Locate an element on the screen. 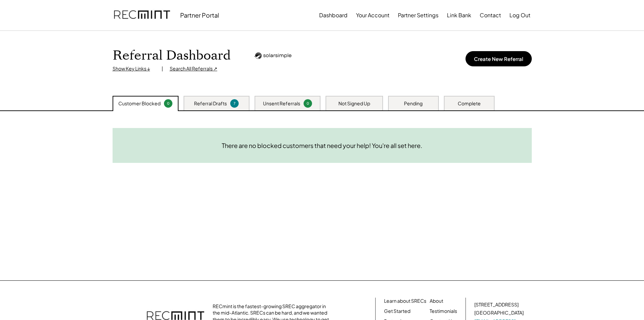 Image resolution: width=644 pixels, height=320 pixels. div: Unsent Referrals is located at coordinates (281, 104).